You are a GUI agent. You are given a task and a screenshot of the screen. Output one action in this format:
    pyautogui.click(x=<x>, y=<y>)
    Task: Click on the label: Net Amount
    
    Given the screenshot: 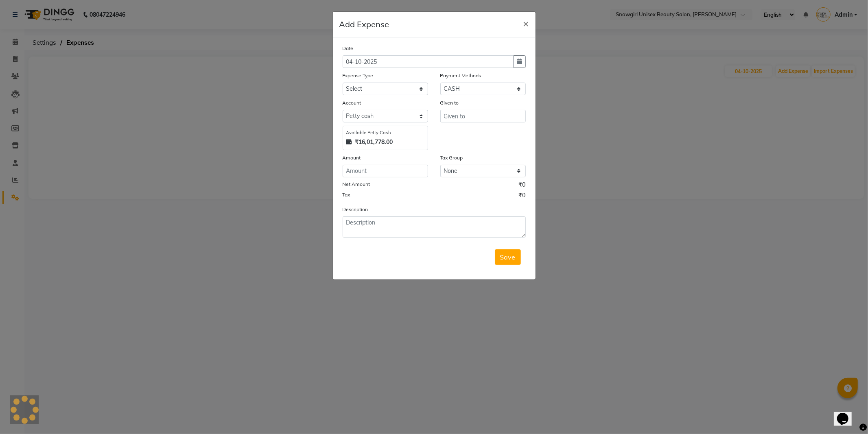 What is the action you would take?
    pyautogui.click(x=357, y=184)
    